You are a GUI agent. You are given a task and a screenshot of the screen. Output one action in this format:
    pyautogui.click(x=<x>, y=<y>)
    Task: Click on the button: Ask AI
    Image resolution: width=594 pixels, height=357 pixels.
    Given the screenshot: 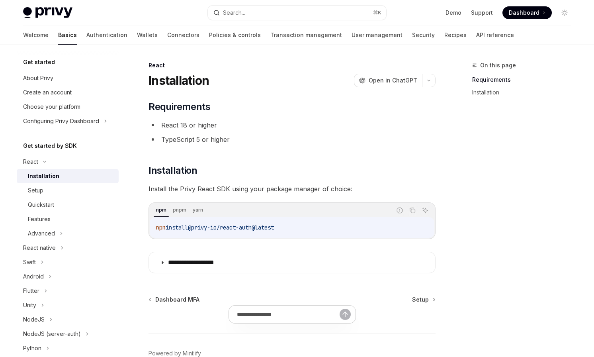 What is the action you would take?
    pyautogui.click(x=425, y=210)
    